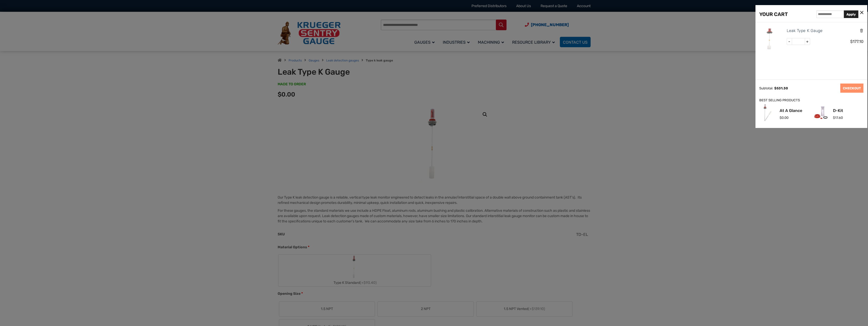 Image resolution: width=868 pixels, height=326 pixels. Describe the element at coordinates (851, 14) in the screenshot. I see `button: Apply` at that location.